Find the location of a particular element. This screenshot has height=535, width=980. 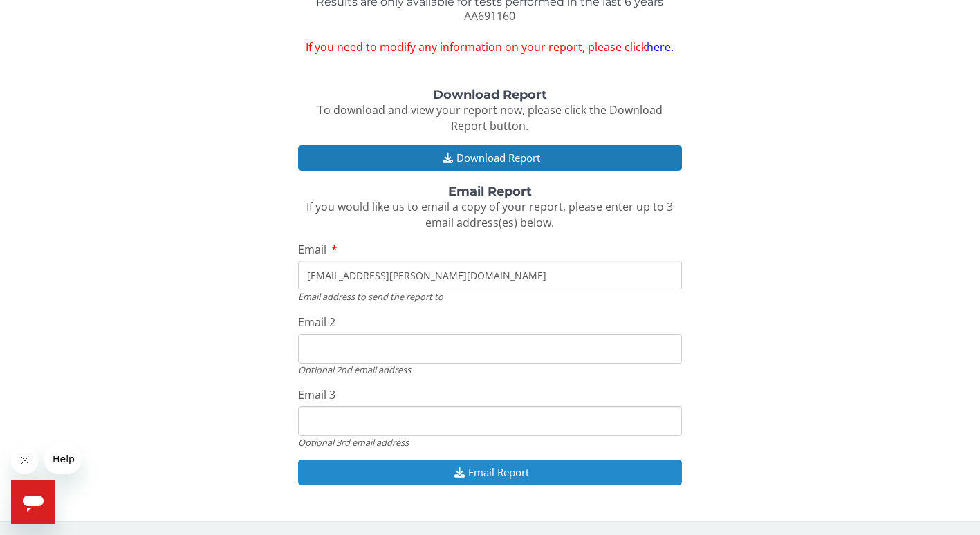

span: If you would like us to email a copy of your report, please enter up to 3 email address(es) below. is located at coordinates (490, 214).